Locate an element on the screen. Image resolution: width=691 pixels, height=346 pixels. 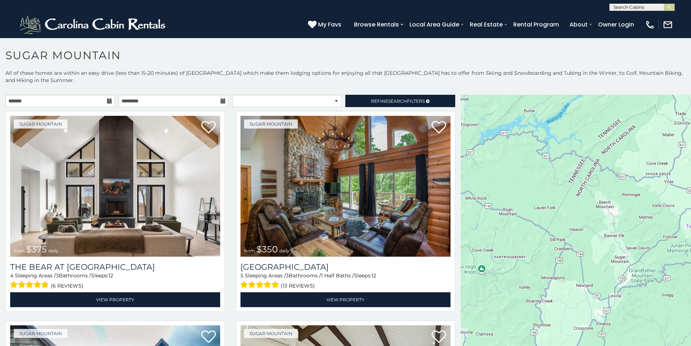
span: $350 is located at coordinates (267, 249).